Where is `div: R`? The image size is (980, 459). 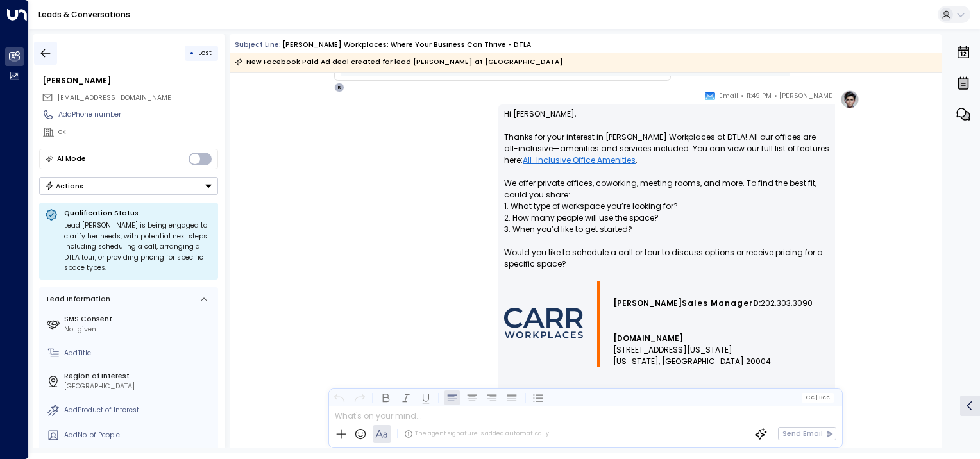
div: R is located at coordinates (340, 88).